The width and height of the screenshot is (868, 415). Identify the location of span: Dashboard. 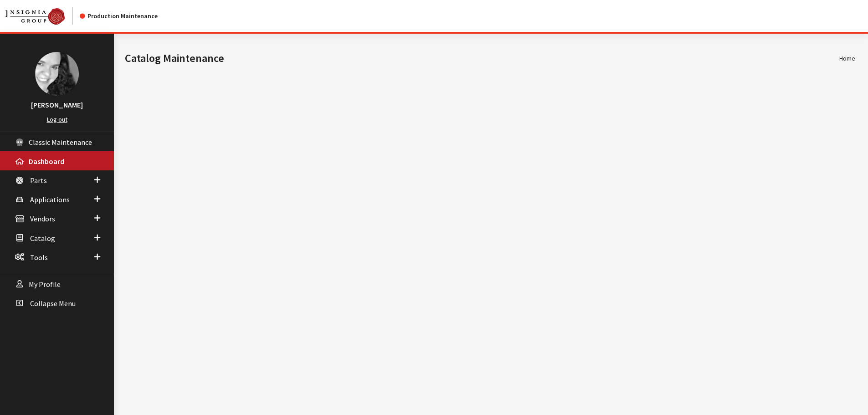
(46, 161).